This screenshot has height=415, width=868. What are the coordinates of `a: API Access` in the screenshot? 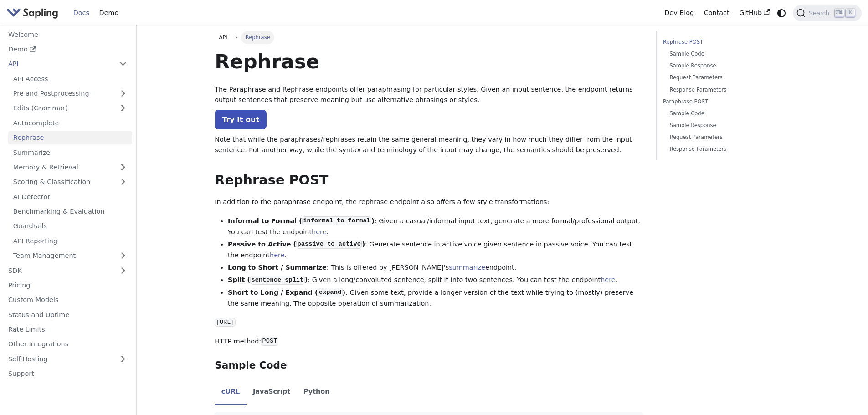 It's located at (70, 78).